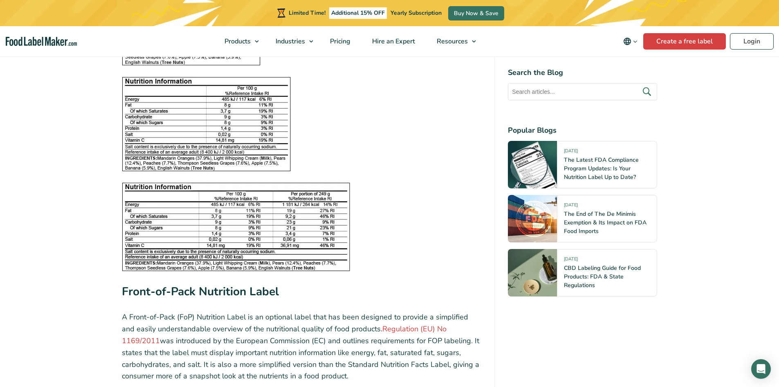 This screenshot has height=387, width=779. Describe the element at coordinates (236, 227) in the screenshot. I see `img: A more linear or horizontal version of the EU Standard Nutrition Facts Label with nutrition infor...` at that location.